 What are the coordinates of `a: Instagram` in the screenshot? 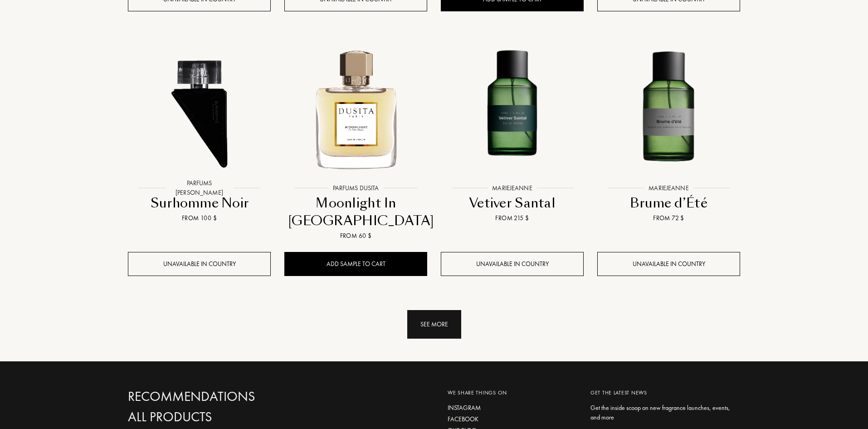 It's located at (512, 408).